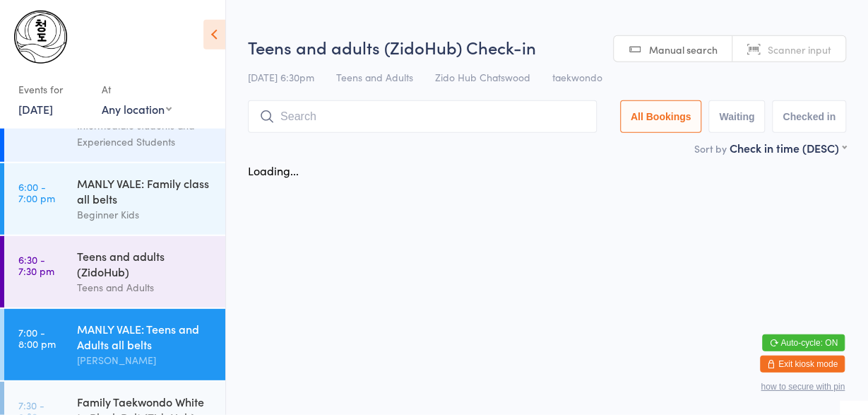 The image size is (868, 415). I want to click on button: Checked in, so click(809, 116).